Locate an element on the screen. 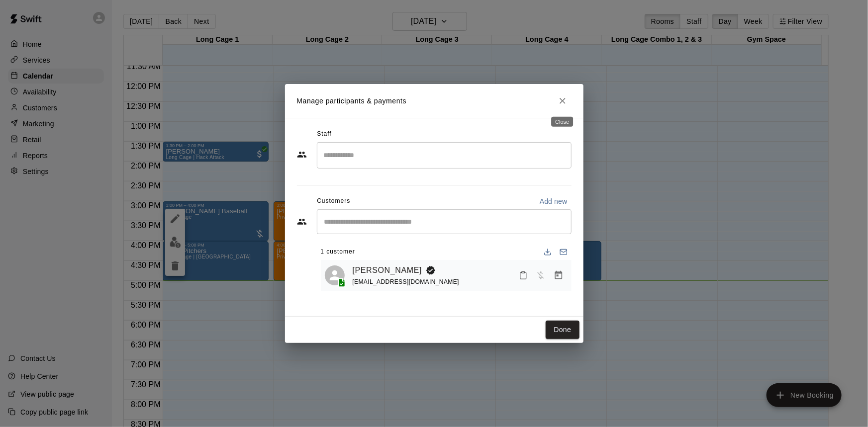 Image resolution: width=868 pixels, height=427 pixels. button: Done is located at coordinates (562, 329).